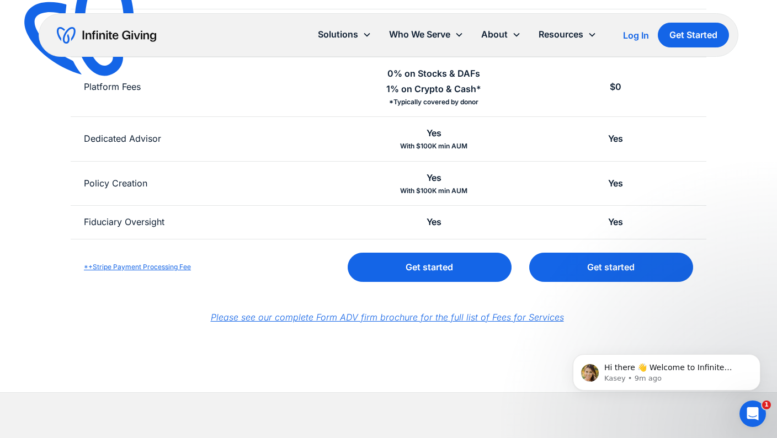 Image resolution: width=777 pixels, height=438 pixels. What do you see at coordinates (124, 222) in the screenshot?
I see `div: Fiduciary Oversight` at bounding box center [124, 222].